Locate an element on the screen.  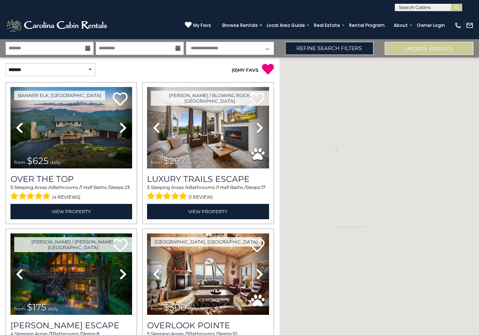
span: (1 review) is located at coordinates (200, 197).